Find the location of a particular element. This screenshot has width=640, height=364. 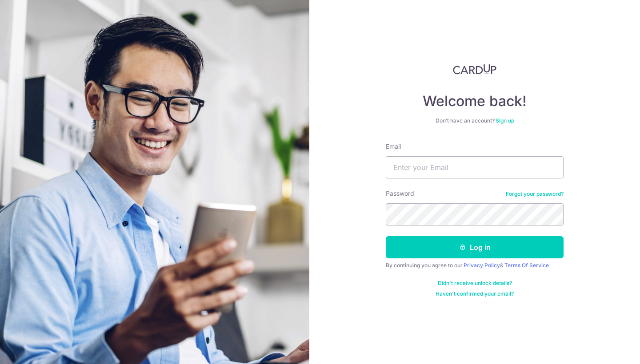

h4: Welcome back! is located at coordinates (475, 101).